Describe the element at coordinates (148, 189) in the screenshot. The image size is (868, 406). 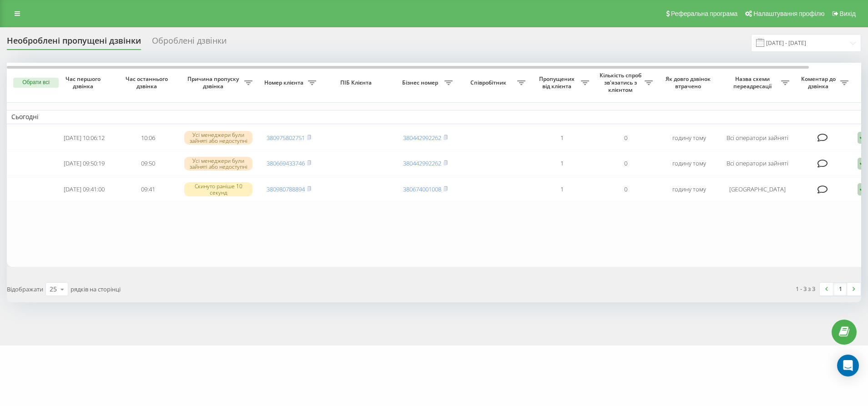
I see `td: 09:41` at that location.